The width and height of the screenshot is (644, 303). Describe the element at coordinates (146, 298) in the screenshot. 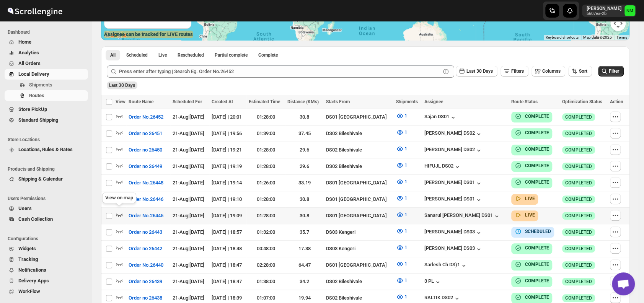

I see `span: Order no 26438` at that location.